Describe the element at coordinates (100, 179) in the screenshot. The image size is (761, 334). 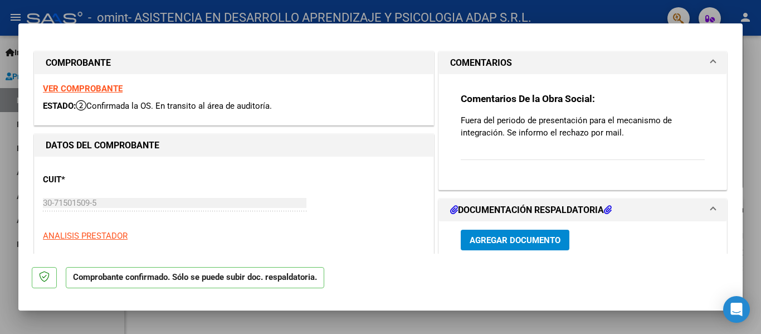
I see `p: CUIT` at that location.